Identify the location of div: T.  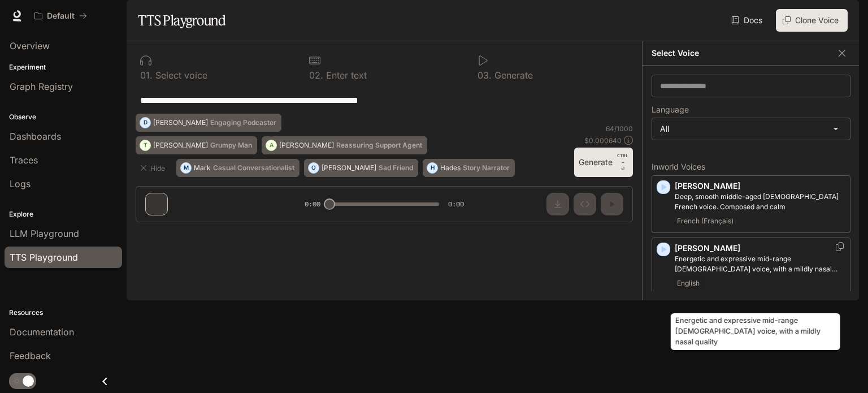
(145, 145).